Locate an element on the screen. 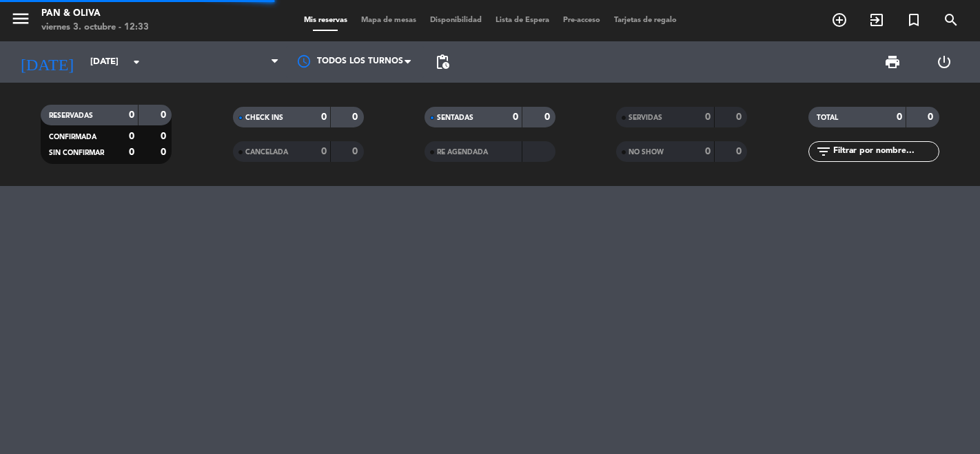 The height and width of the screenshot is (454, 980). i: exit_to_app is located at coordinates (877, 20).